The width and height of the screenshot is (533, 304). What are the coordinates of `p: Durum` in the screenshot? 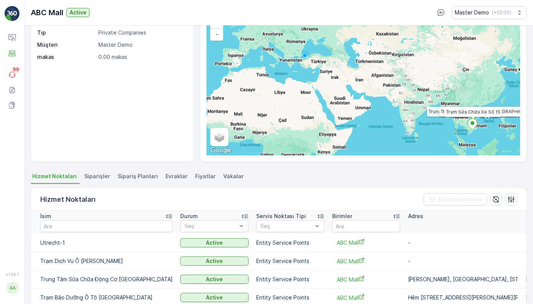 It's located at (189, 216).